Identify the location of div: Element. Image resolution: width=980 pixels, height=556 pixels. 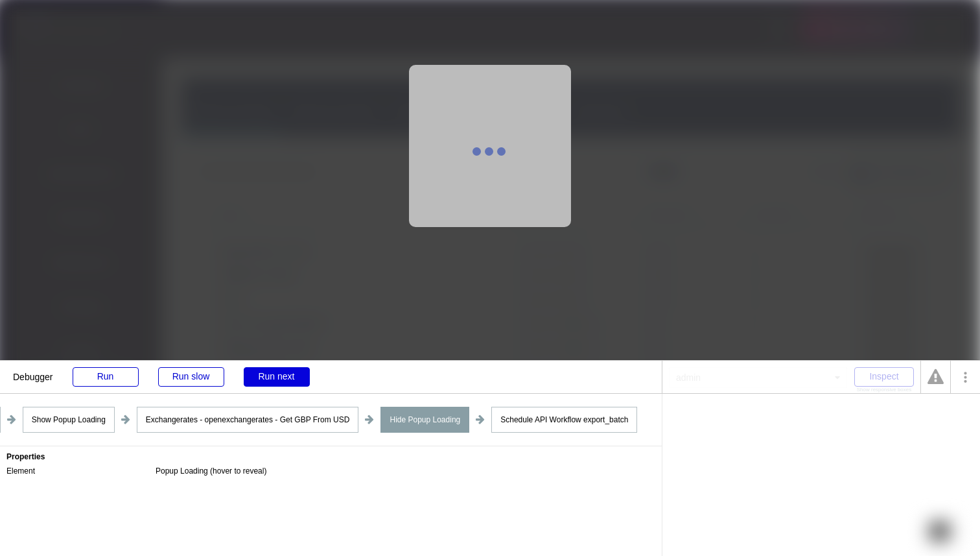
(81, 470).